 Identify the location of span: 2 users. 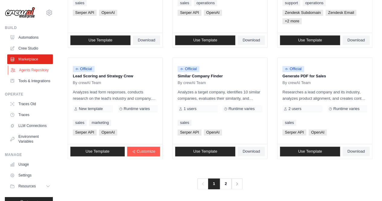
(295, 109).